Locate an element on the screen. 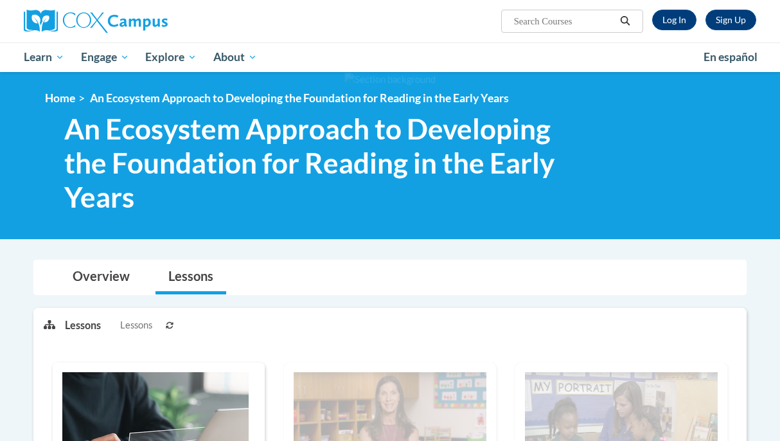 This screenshot has width=780, height=441. img: Section background is located at coordinates (390, 80).